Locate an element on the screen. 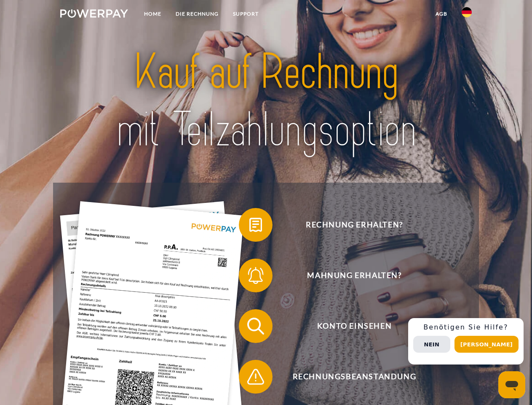 This screenshot has height=405, width=532. span: Konto einsehen is located at coordinates (355, 326).